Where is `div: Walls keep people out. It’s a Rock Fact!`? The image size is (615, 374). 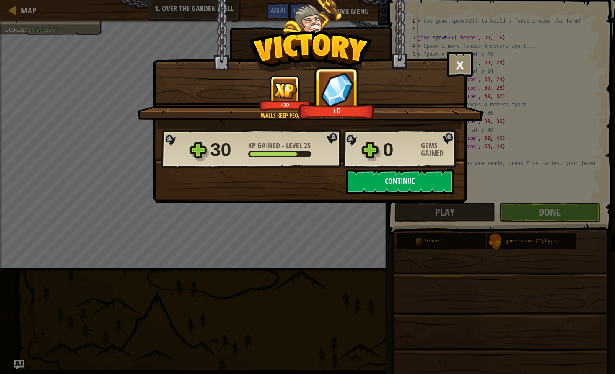 div: Walls keep people out. It’s a Rock Fact! is located at coordinates (309, 116).